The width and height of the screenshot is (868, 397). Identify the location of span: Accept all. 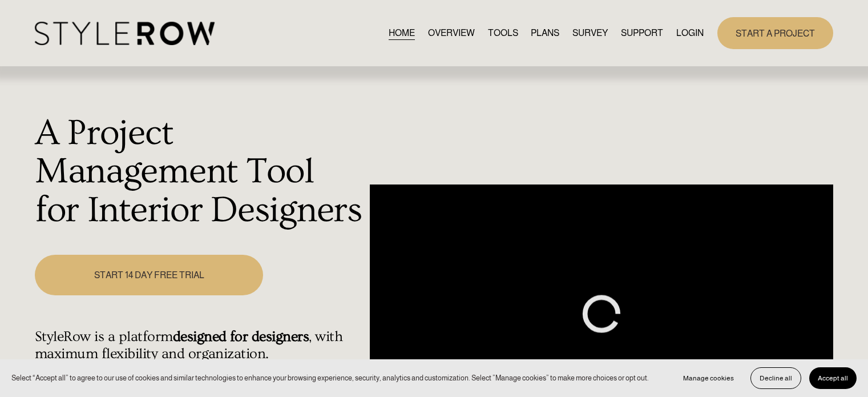
(833, 378).